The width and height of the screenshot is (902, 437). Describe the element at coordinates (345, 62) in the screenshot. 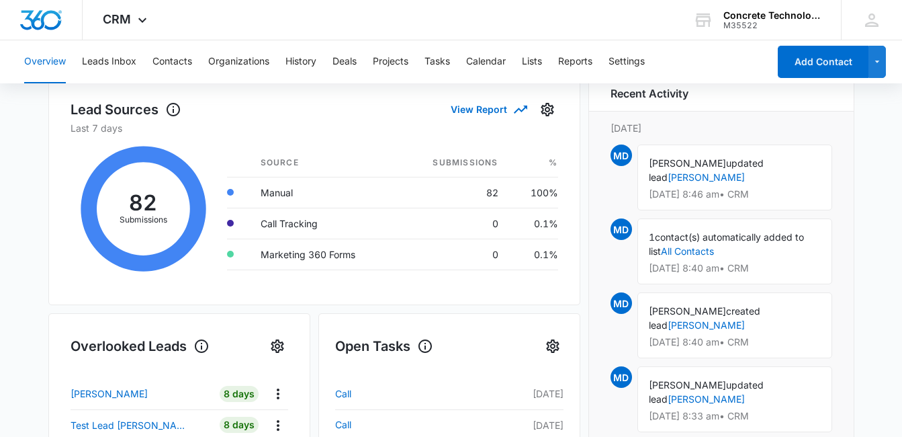

I see `button: Deals` at that location.